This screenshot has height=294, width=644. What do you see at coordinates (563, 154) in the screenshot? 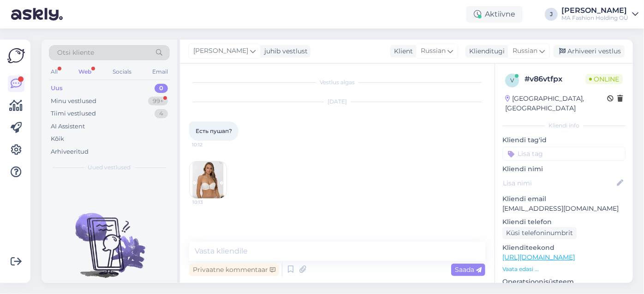
I see `input: Lisa tag` at bounding box center [563, 154].